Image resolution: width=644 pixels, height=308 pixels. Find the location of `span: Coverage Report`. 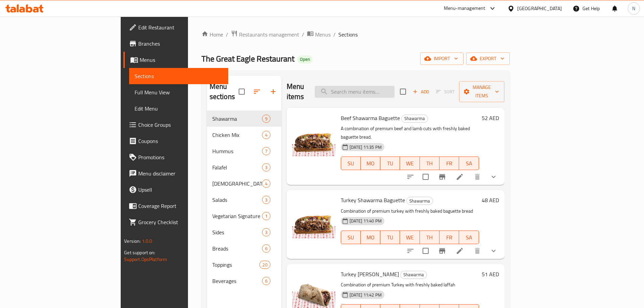

span: Coverage Report is located at coordinates (181, 206).